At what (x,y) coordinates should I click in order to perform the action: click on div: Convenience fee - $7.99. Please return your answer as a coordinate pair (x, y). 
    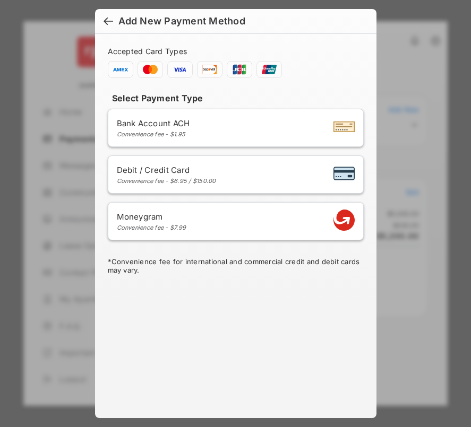
    Looking at the image, I should click on (151, 228).